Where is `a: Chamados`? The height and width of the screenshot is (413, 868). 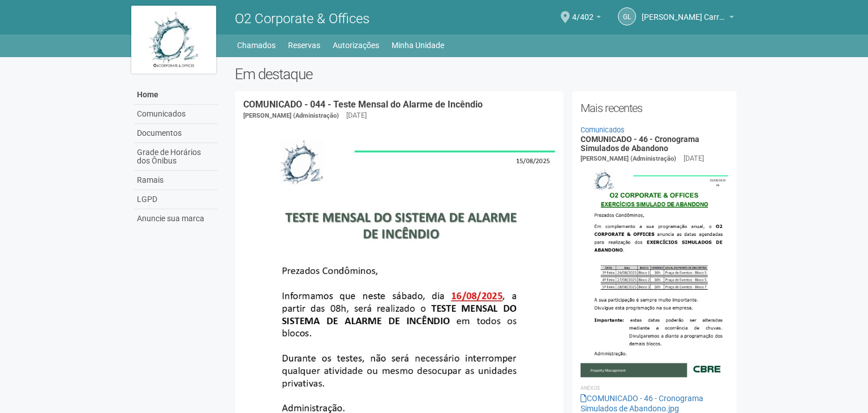
a: Chamados is located at coordinates (257, 45).